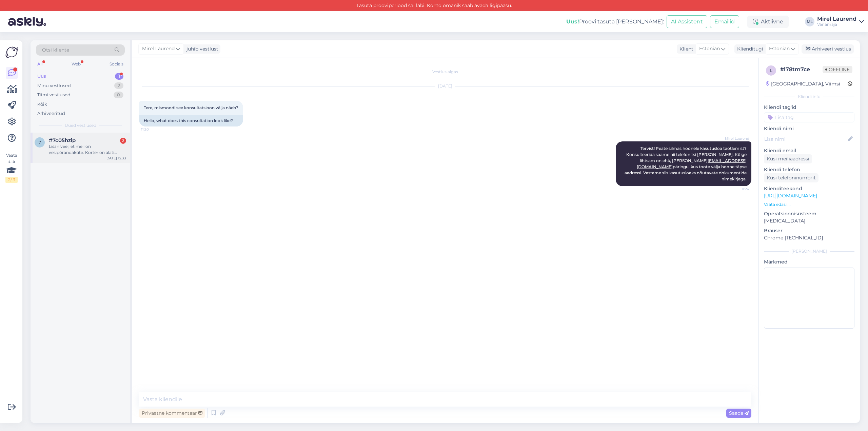 The width and height of the screenshot is (868, 431). Describe the element at coordinates (80, 126) in the screenshot. I see `span: Uued vestlused` at that location.